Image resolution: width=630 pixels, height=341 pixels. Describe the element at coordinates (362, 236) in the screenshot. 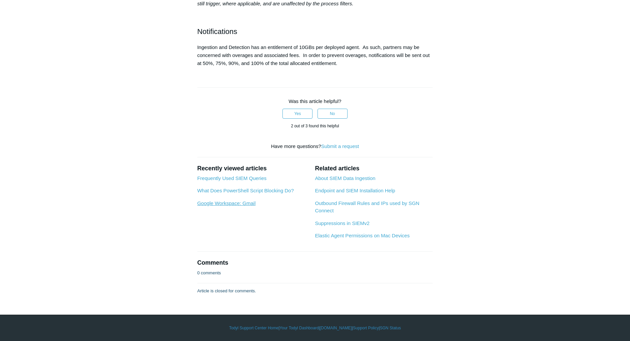

I see `a: Elastic Agent Permissions on Mac Devices` at that location.